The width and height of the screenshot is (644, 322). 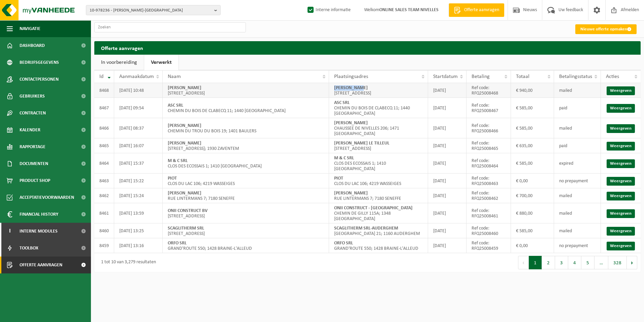 What do you see at coordinates (41, 265) in the screenshot?
I see `span: Offerte aanvragen` at bounding box center [41, 265].